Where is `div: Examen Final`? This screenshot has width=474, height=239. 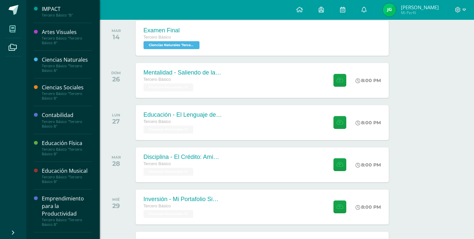 div: Examen Final is located at coordinates (172, 30).